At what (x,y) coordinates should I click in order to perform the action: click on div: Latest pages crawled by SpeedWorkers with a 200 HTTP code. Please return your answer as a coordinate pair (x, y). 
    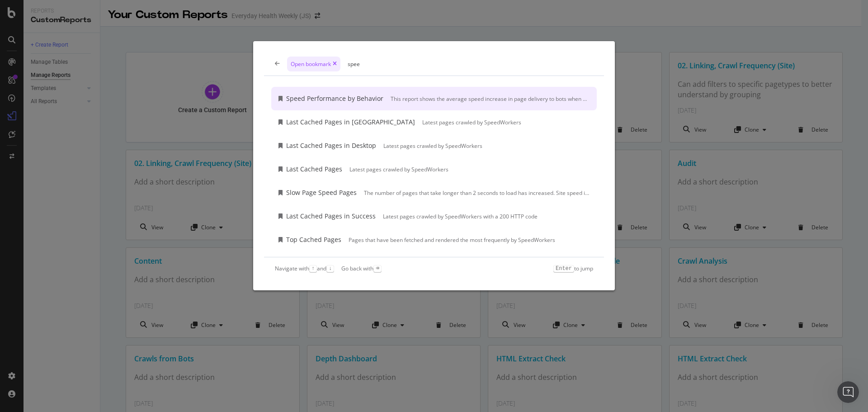
    Looking at the image, I should click on (460, 216).